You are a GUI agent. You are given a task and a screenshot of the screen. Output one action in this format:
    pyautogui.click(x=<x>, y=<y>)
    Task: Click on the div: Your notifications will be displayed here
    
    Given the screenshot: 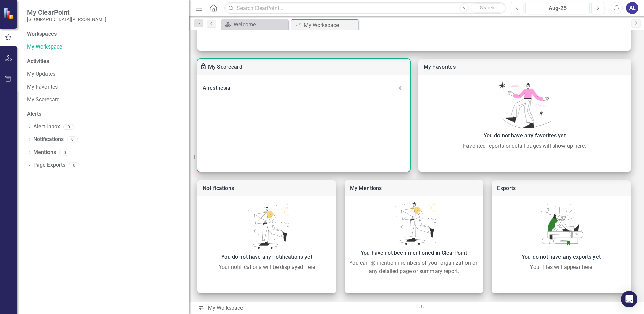 What is the action you would take?
    pyautogui.click(x=267, y=268)
    